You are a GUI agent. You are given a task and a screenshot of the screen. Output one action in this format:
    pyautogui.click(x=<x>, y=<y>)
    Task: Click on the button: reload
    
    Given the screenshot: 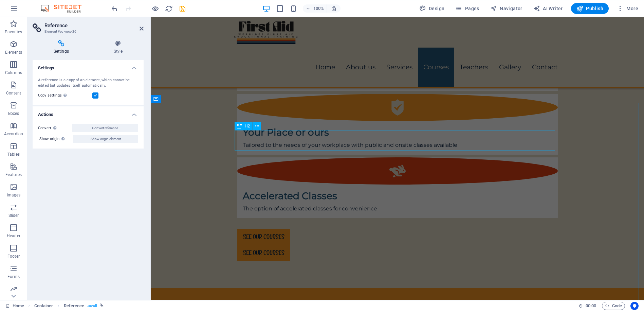 What is the action you would take?
    pyautogui.click(x=169, y=8)
    